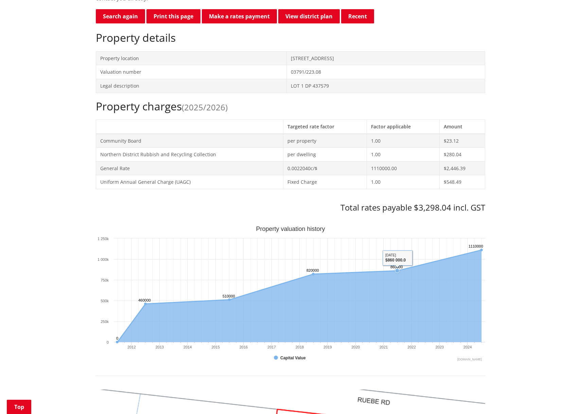 The width and height of the screenshot is (581, 414). Describe the element at coordinates (120, 16) in the screenshot. I see `a: Search again` at that location.